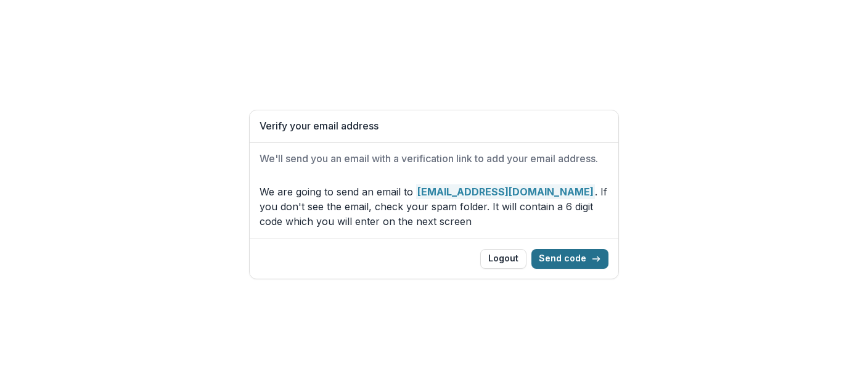 This screenshot has width=868, height=389. Describe the element at coordinates (570, 259) in the screenshot. I see `button: Send code` at that location.